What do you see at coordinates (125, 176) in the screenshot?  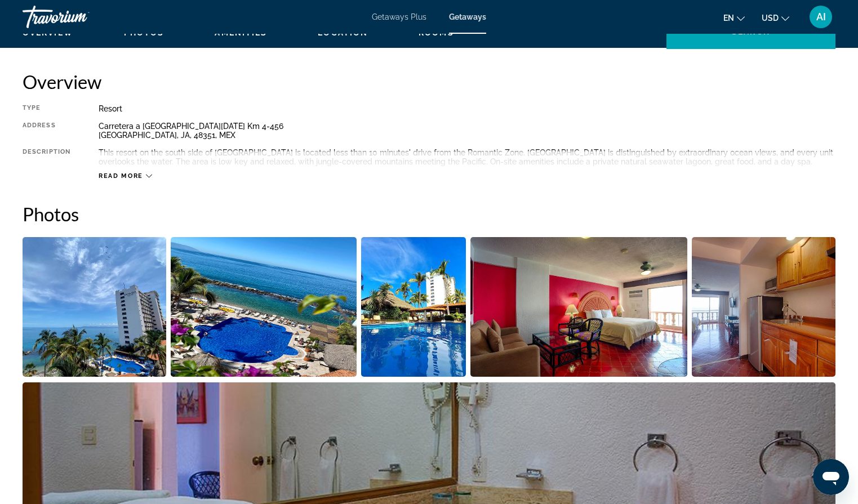 I see `button: Read more` at bounding box center [125, 176].